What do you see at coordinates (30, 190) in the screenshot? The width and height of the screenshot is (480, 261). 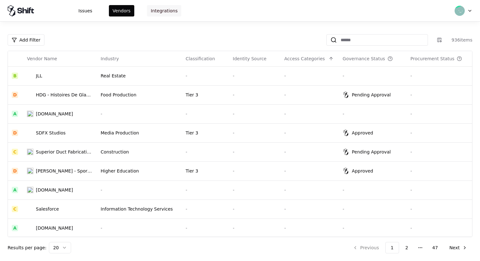 I see `img: ges.com` at bounding box center [30, 190].